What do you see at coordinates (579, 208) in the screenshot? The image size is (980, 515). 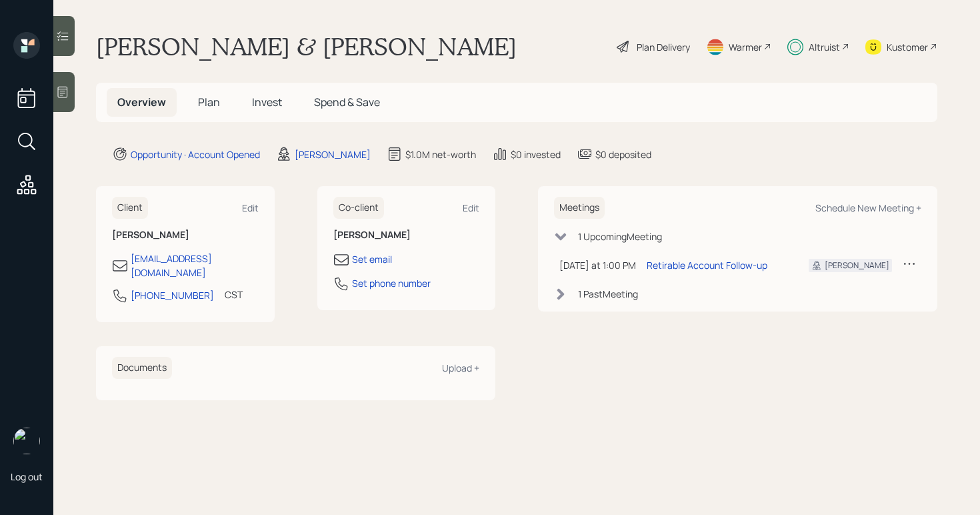 I see `h6: Meetings` at bounding box center [579, 208].